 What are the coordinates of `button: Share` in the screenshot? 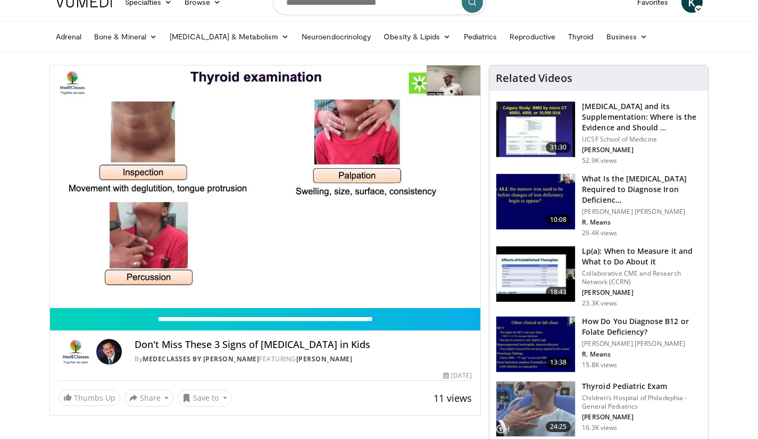 It's located at (149, 398).